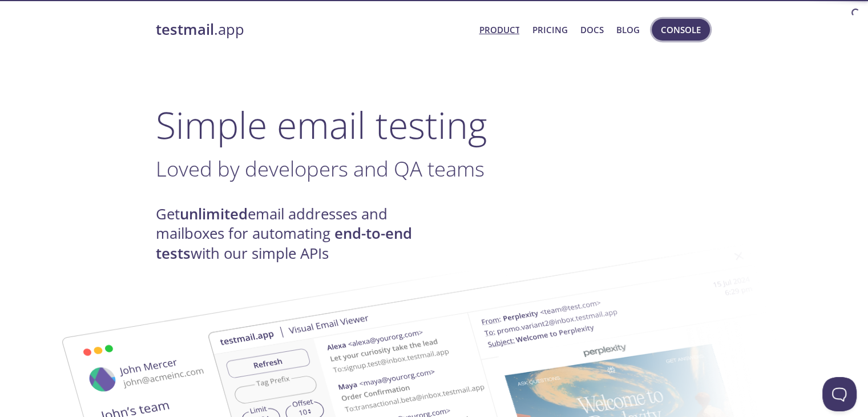 The image size is (868, 417). What do you see at coordinates (313, 30) in the screenshot?
I see `a: testmail.app` at bounding box center [313, 30].